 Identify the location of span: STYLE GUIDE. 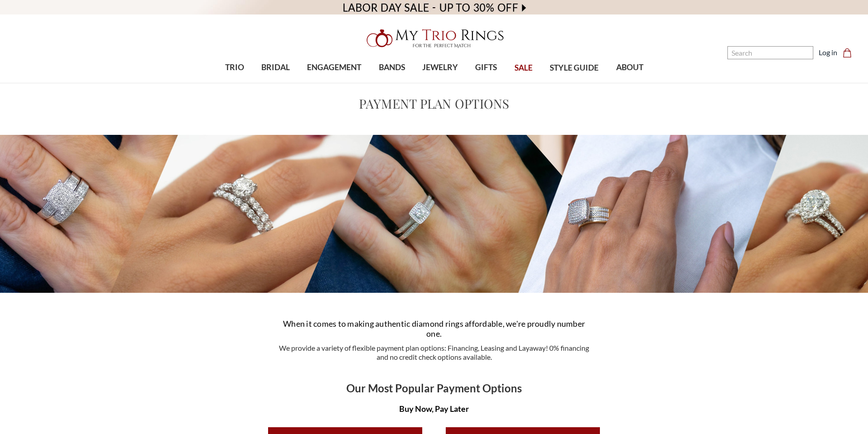
(575, 68).